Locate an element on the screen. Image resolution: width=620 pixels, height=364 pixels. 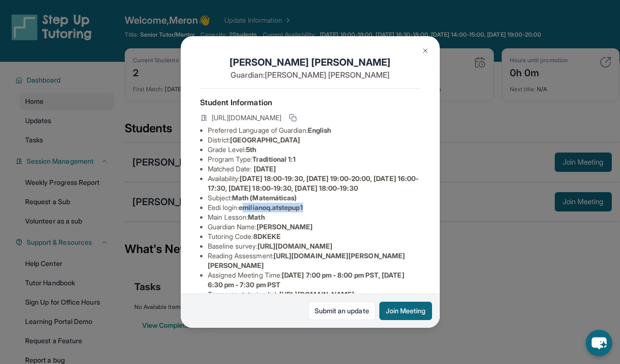
li: Assigned Meeting Time : is located at coordinates (314, 280).